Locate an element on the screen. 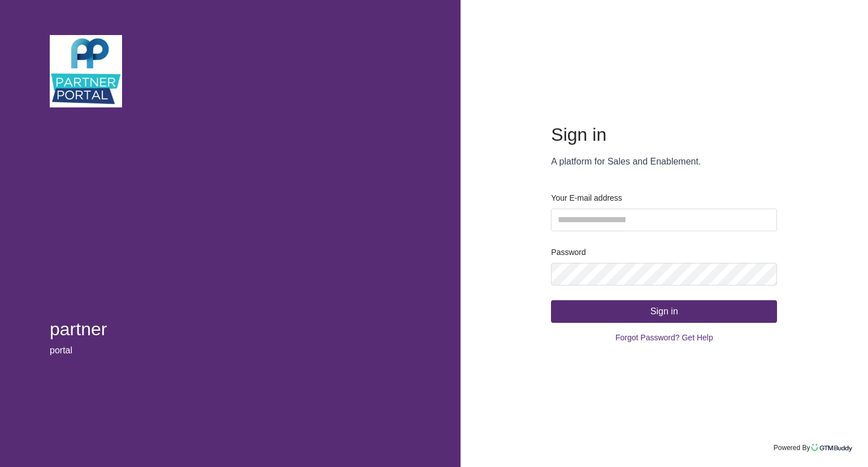 The height and width of the screenshot is (467, 868). div: Powered By is located at coordinates (792, 448).